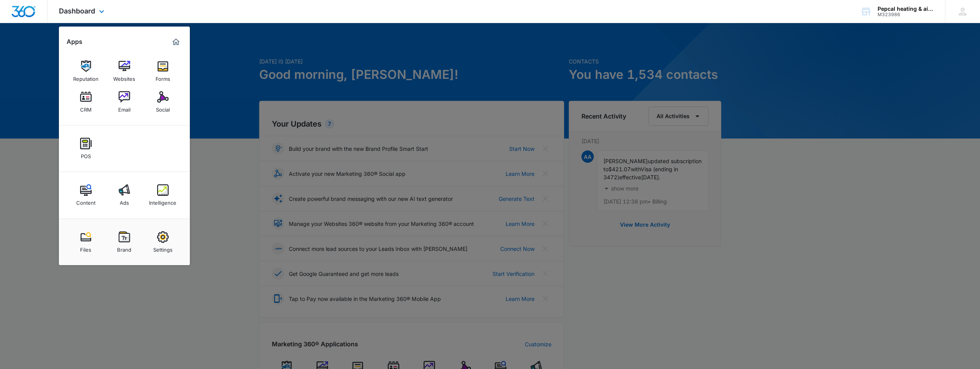 This screenshot has width=980, height=369. What do you see at coordinates (86, 248) in the screenshot?
I see `div: Files` at bounding box center [86, 248].